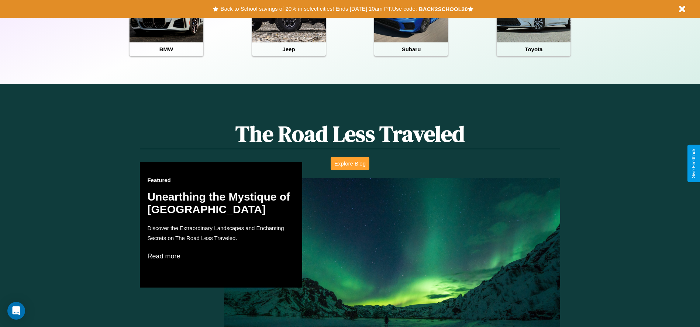 This screenshot has height=327, width=700. Describe the element at coordinates (350, 164) in the screenshot. I see `button: Explore Blog` at that location.